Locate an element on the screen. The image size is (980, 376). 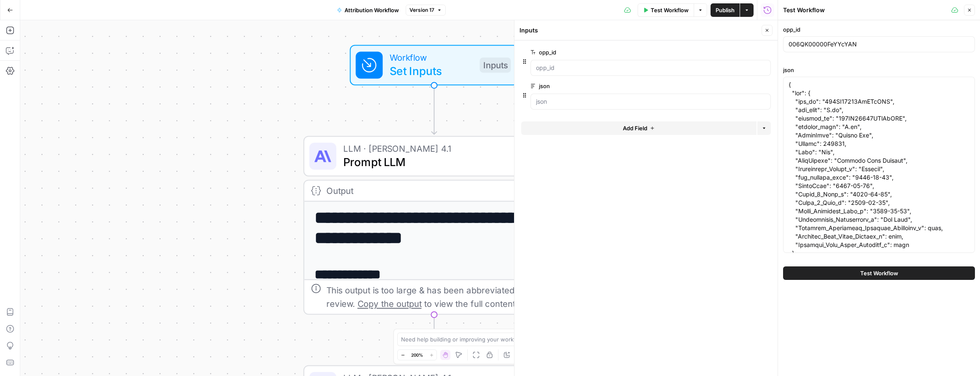
span: Add Field is located at coordinates (634, 128).